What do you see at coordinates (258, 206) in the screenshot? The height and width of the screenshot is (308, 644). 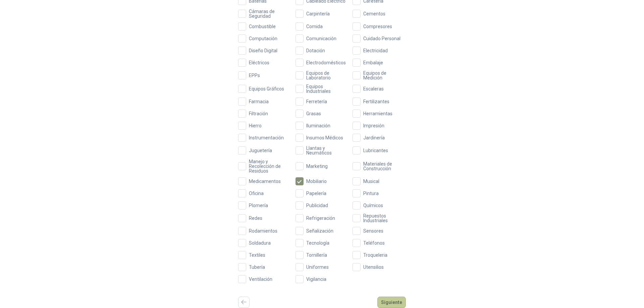 I see `span: Plomería` at bounding box center [258, 206].